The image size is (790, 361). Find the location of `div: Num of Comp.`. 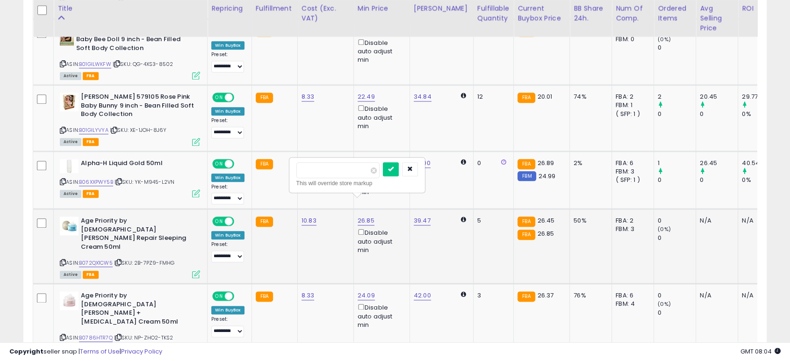

div: Num of Comp. is located at coordinates (633, 14).